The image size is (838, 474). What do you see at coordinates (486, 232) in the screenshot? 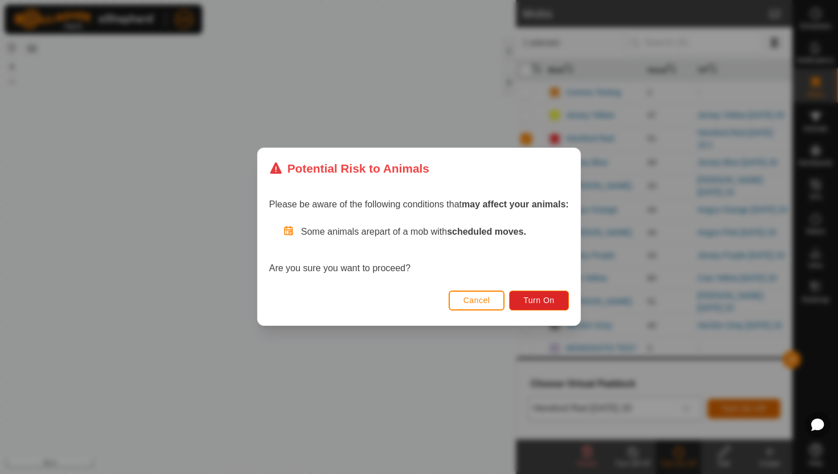
I see `strong: scheduled moves.` at bounding box center [486, 232].